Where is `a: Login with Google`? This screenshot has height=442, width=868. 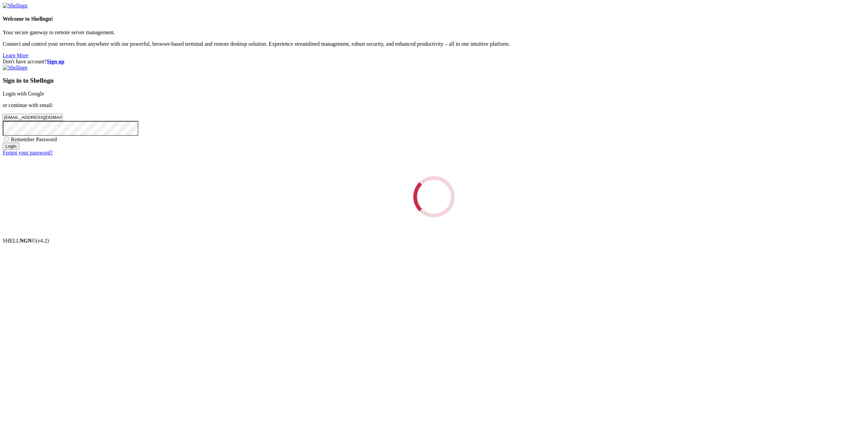
a: Login with Google is located at coordinates (24, 94).